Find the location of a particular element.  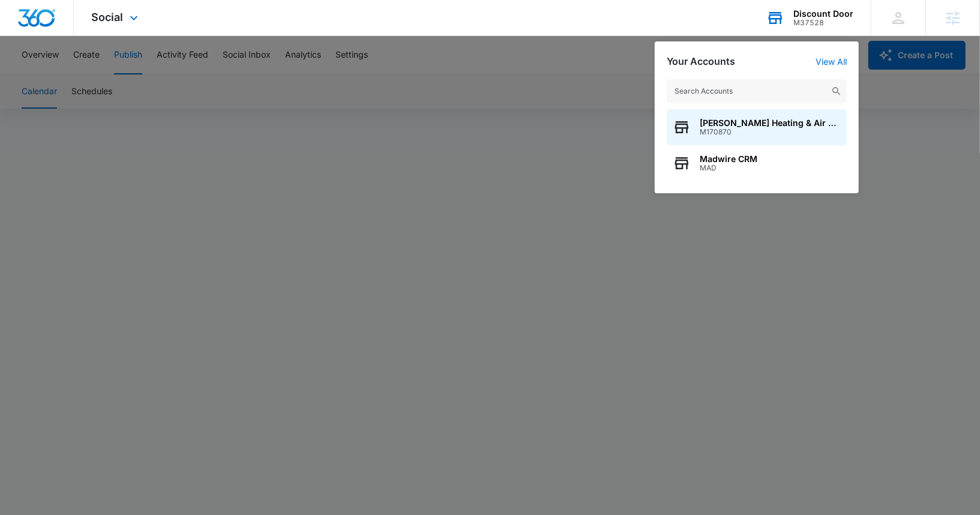

div: account name is located at coordinates (824, 14).